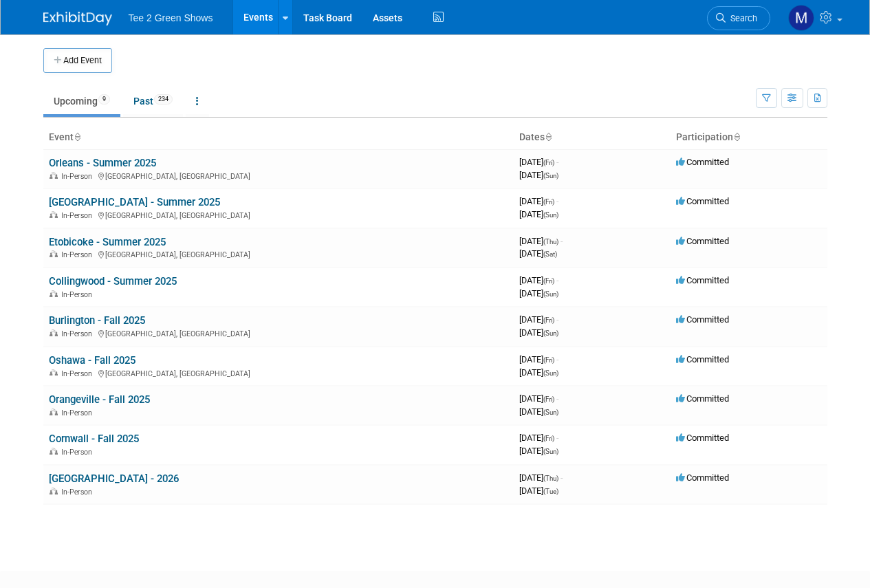 Image resolution: width=870 pixels, height=588 pixels. I want to click on a: Past234, so click(153, 101).